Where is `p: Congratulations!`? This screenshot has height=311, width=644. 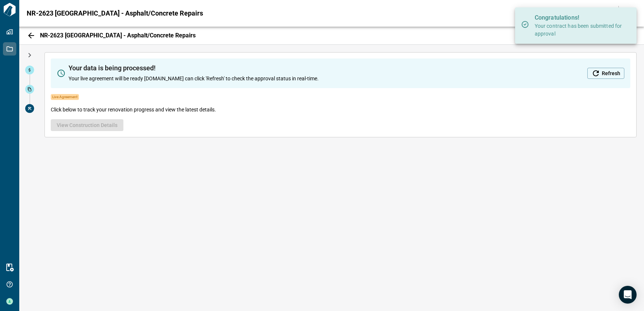 p: Congratulations! is located at coordinates (579, 18).